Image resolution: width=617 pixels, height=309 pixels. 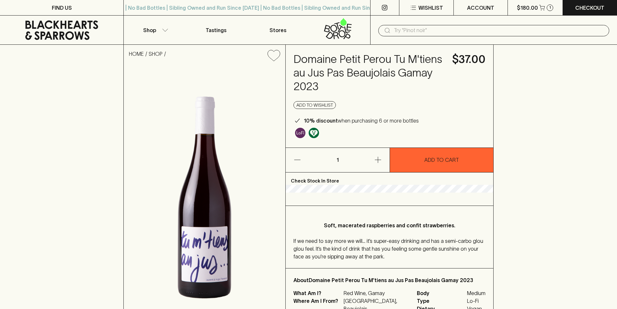 What do you see at coordinates (390, 225) in the screenshot?
I see `p: Soft, macerated raspberries and confit strawberries.` at bounding box center [390, 225].